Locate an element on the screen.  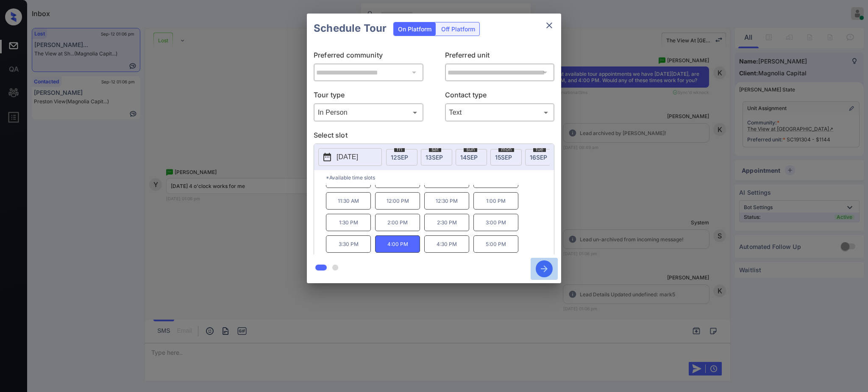
span: tue is located at coordinates (540, 149).